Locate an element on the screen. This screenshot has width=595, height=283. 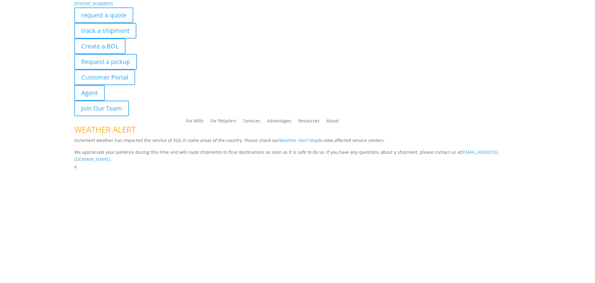
h1: Contact Us is located at coordinates (298, 176).